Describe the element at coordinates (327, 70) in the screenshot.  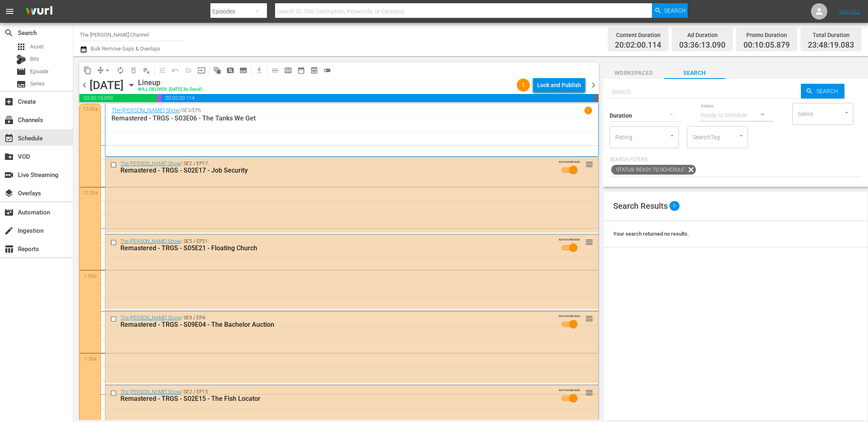
I see `span: 24 hours Lineup View is OFF` at that location.